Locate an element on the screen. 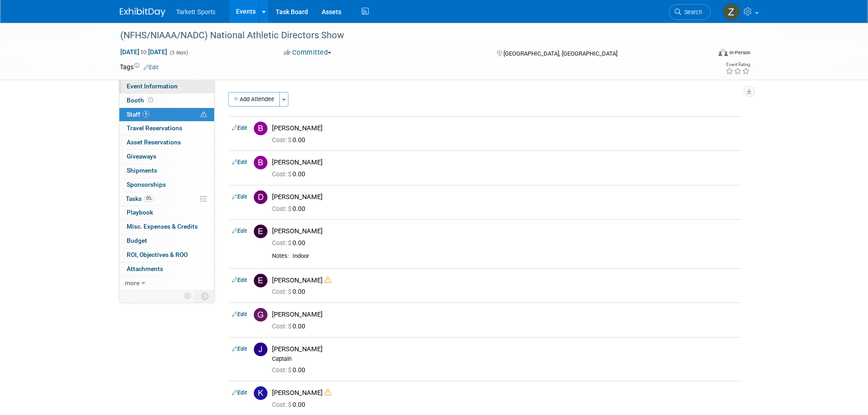 This screenshot has height=415, width=868. button: Committed is located at coordinates (308, 52).